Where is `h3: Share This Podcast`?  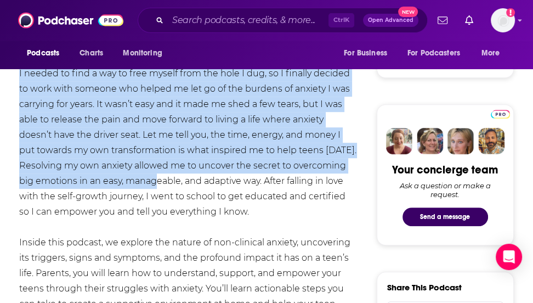
h3: Share This Podcast is located at coordinates (425, 287).